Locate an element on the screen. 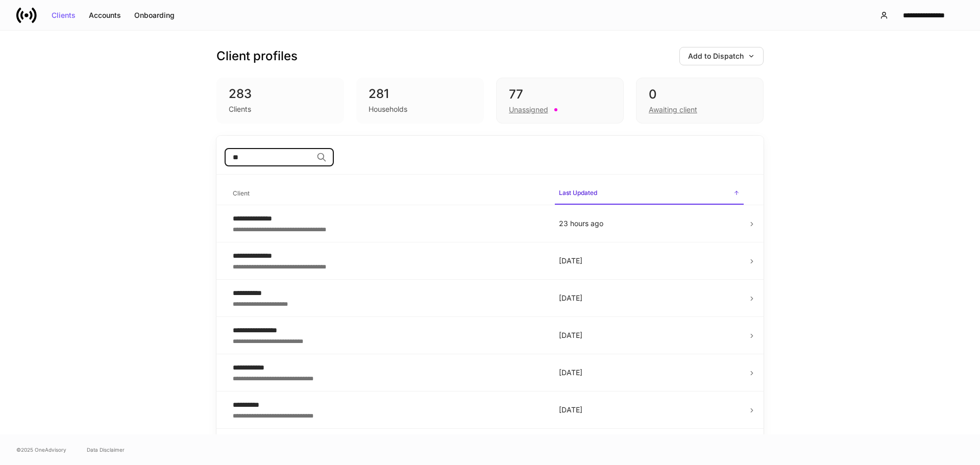  div: 77Unassigned is located at coordinates (560, 101).